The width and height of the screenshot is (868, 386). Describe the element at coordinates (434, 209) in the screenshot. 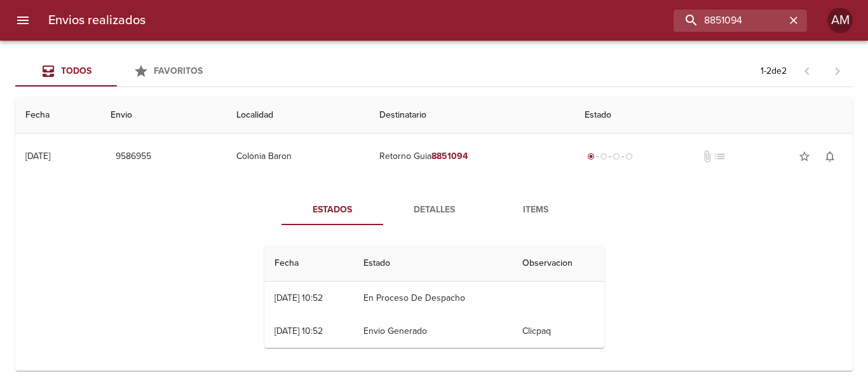

I see `span: Detalles` at that location.